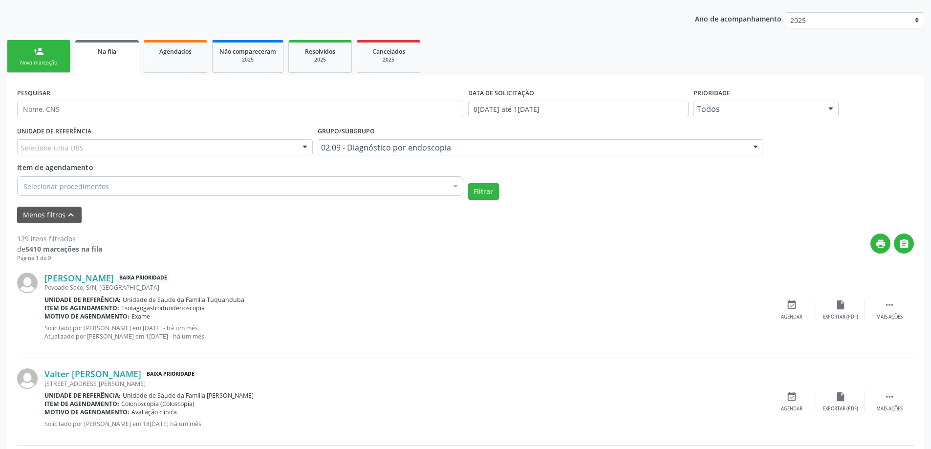  I want to click on input: Selecione um intervalo, so click(578, 109).